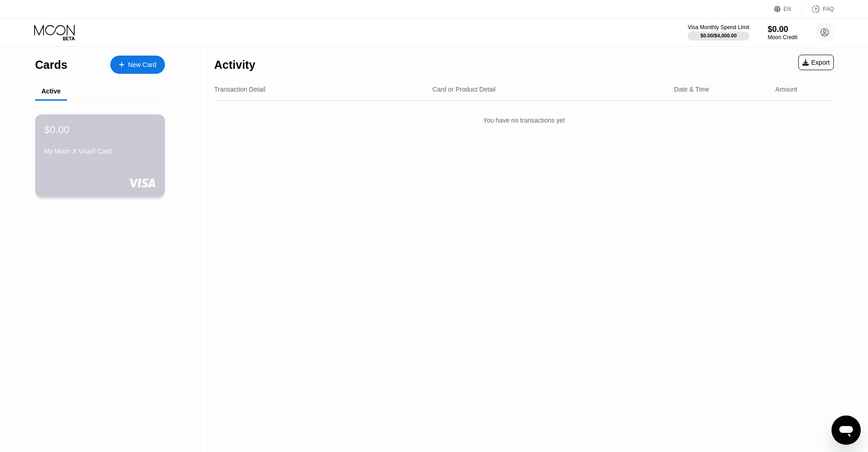 This screenshot has height=452, width=868. What do you see at coordinates (782, 37) in the screenshot?
I see `div: Moon Credit` at bounding box center [782, 37].